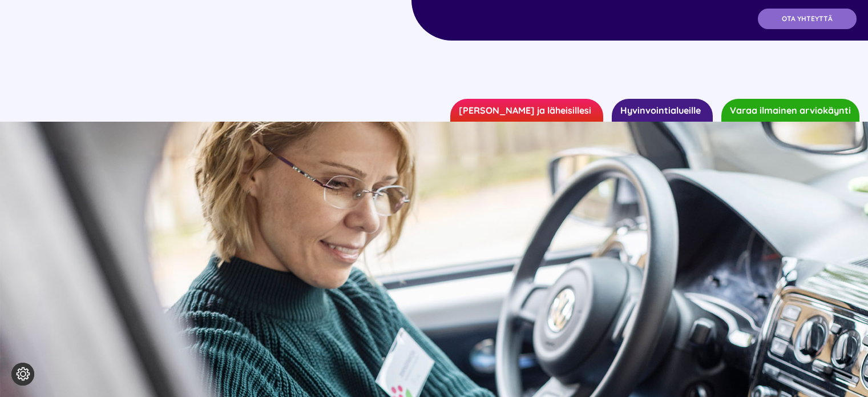 The width and height of the screenshot is (868, 397). Describe the element at coordinates (807, 19) in the screenshot. I see `a: OTA YHTEYTTÄ` at that location.